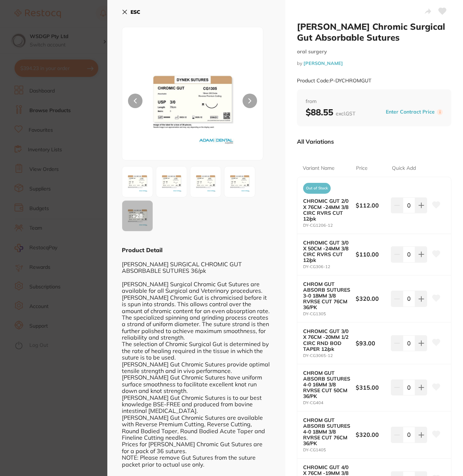 The width and height of the screenshot is (463, 476). I want to click on img: MzA1LmpwZw, so click(205, 181).